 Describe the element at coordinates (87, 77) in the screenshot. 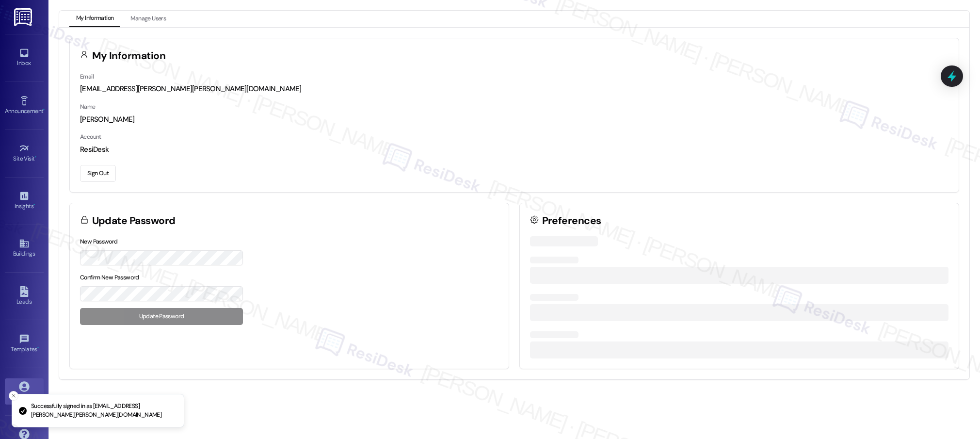

I see `label: Email` at that location.